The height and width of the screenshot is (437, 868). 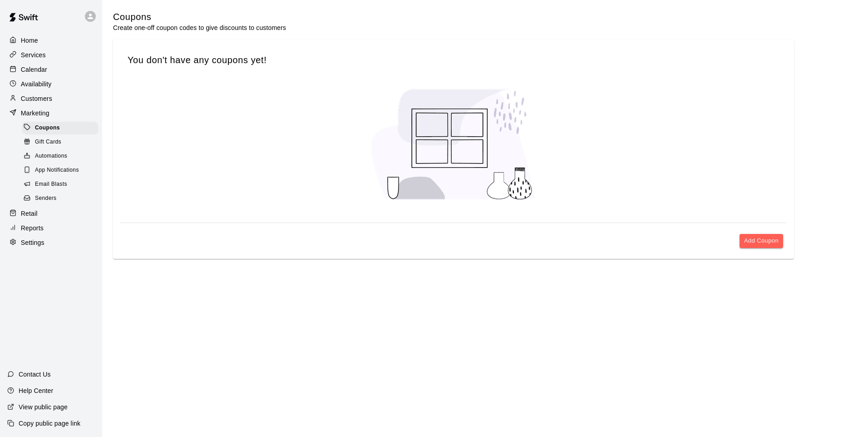 I want to click on p: Calendar, so click(x=34, y=69).